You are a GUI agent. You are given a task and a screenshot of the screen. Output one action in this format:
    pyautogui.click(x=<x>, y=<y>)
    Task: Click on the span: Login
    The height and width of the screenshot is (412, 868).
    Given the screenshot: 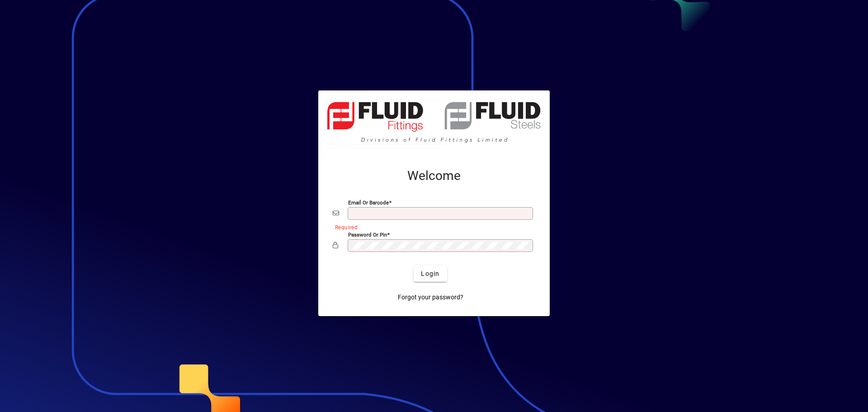 What is the action you would take?
    pyautogui.click(x=430, y=274)
    